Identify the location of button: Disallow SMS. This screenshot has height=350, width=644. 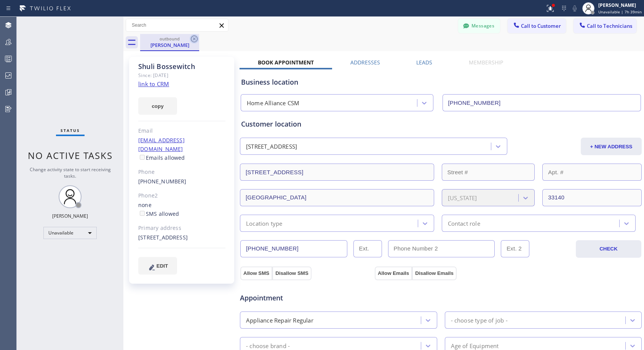
(292, 274).